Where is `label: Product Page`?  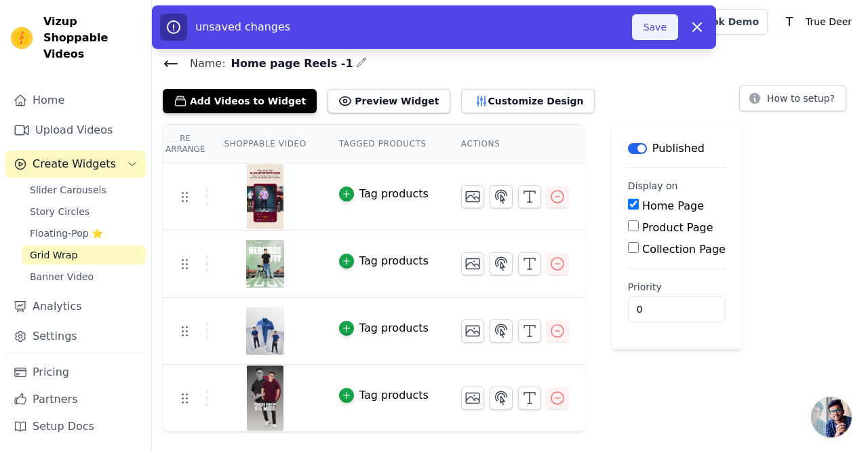
label: Product Page is located at coordinates (678, 227).